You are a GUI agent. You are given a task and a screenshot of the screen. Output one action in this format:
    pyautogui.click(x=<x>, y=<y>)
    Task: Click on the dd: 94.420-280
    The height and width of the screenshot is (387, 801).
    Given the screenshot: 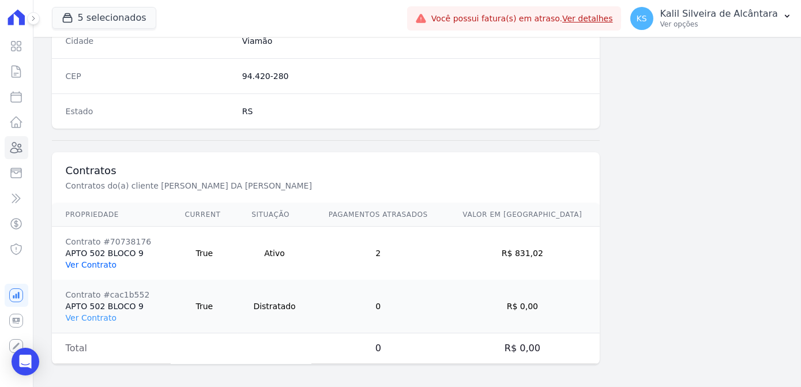 What is the action you would take?
    pyautogui.click(x=414, y=76)
    